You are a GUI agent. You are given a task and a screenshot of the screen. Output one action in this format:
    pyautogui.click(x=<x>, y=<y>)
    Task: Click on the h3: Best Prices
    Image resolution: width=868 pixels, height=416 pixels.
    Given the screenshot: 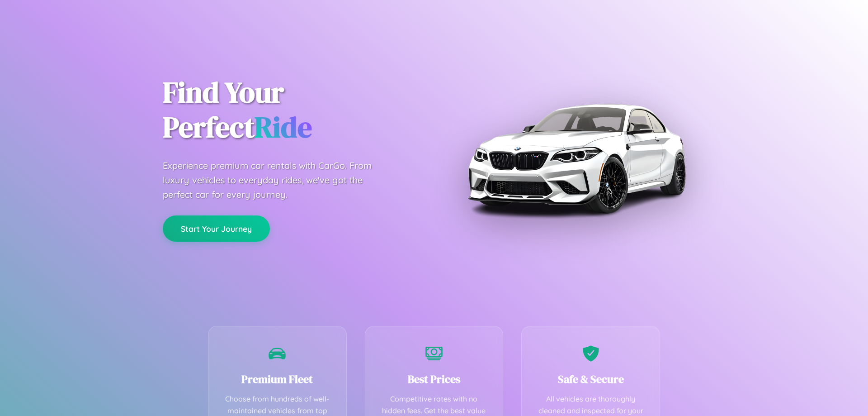 What is the action you would take?
    pyautogui.click(x=434, y=379)
    